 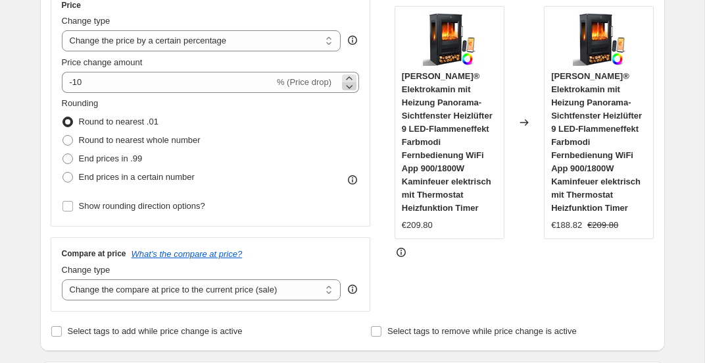 What do you see at coordinates (102, 62) in the screenshot?
I see `span: Price change amount` at bounding box center [102, 62].